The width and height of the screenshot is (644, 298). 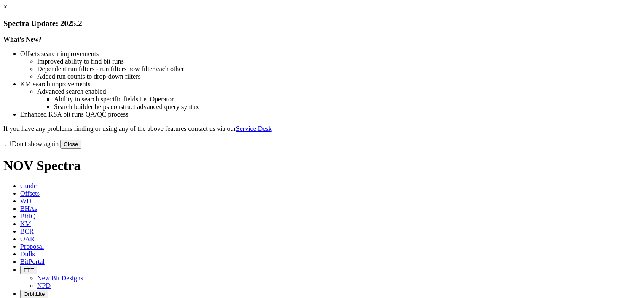 What do you see at coordinates (339, 92) in the screenshot?
I see `li: Advanced search enabled` at bounding box center [339, 92].